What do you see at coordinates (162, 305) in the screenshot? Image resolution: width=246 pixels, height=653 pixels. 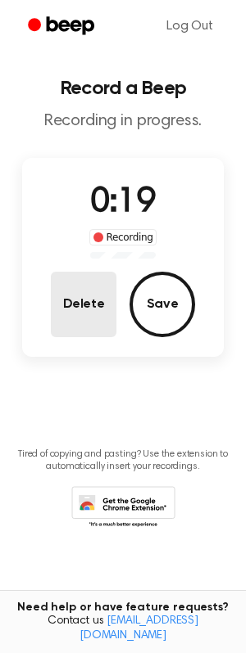 I see `button: Save Audio Record` at bounding box center [162, 305].